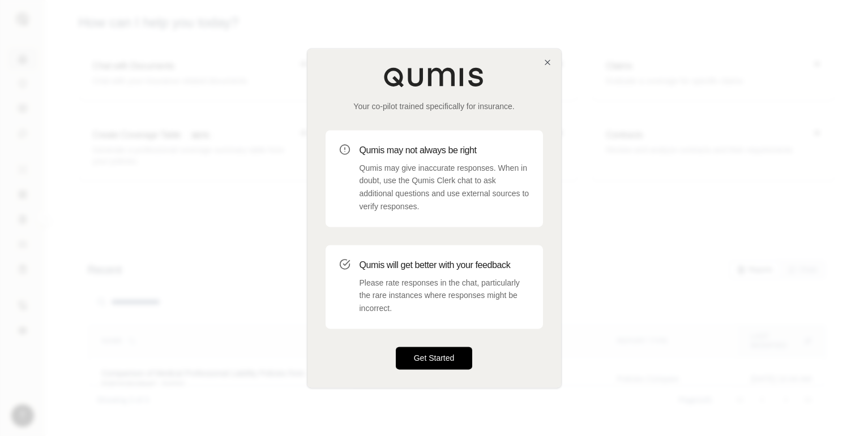 The width and height of the screenshot is (868, 436). What do you see at coordinates (445, 187) in the screenshot?
I see `p: Qumis may give inaccurate responses. When in doubt, use the Qumis Clerk chat to ask additional qu...` at bounding box center [445, 187].